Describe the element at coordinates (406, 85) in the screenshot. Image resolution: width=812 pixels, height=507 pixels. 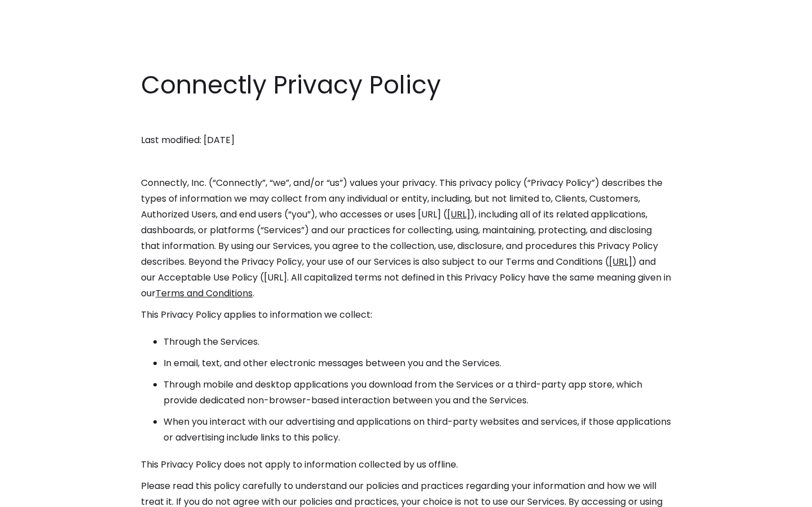
I see `h1: Connectly Privacy Policy` at that location.